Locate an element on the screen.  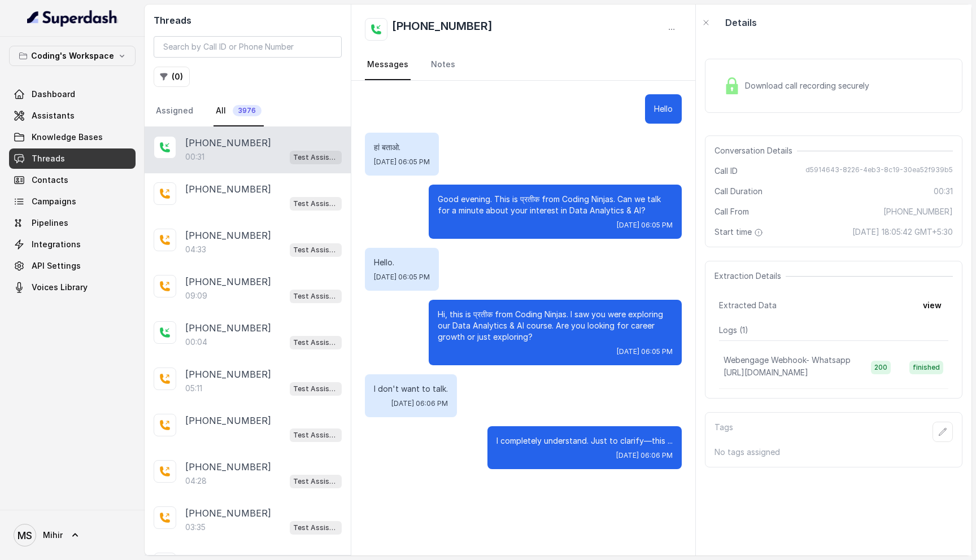
span: 200 is located at coordinates (881, 368).